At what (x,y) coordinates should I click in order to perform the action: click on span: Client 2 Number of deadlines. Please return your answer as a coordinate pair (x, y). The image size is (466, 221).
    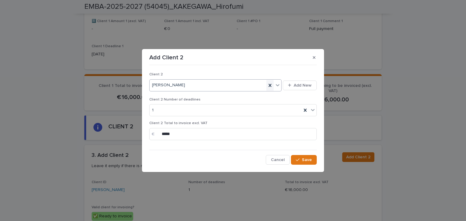
    Looking at the image, I should click on (175, 100).